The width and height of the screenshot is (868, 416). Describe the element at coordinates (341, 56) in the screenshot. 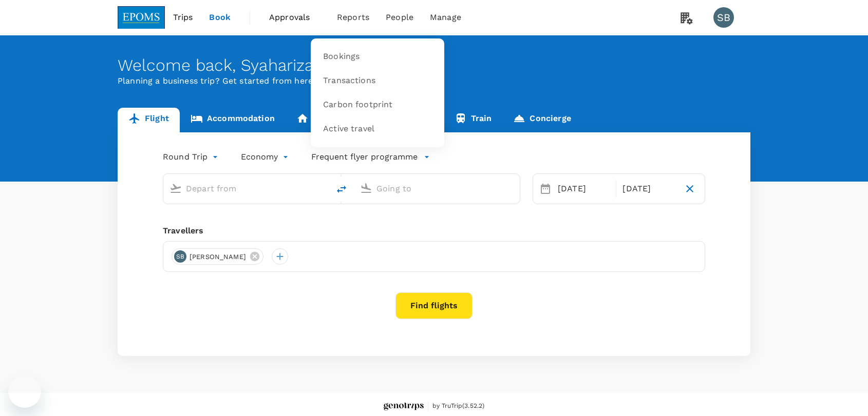

I see `span: Bookings` at that location.